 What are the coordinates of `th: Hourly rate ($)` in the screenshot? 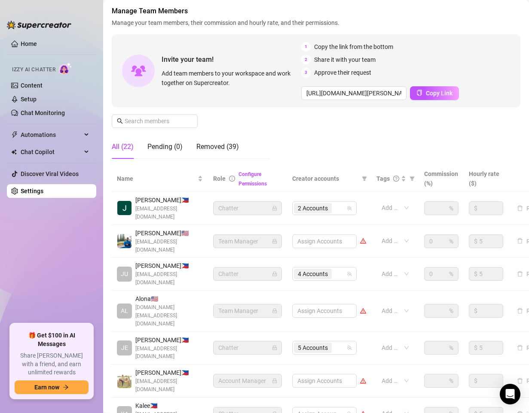 It's located at (486, 179).